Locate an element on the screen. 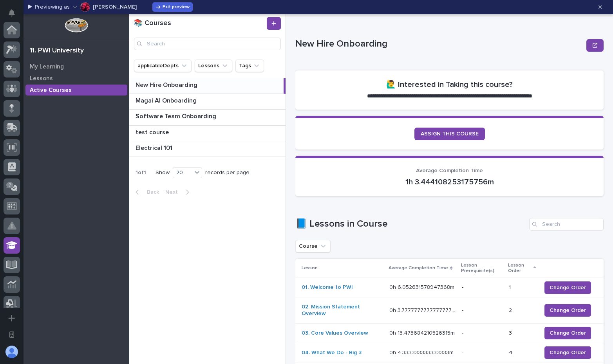 The height and width of the screenshot is (364, 613). h1: 📚 Courses is located at coordinates (200, 24).